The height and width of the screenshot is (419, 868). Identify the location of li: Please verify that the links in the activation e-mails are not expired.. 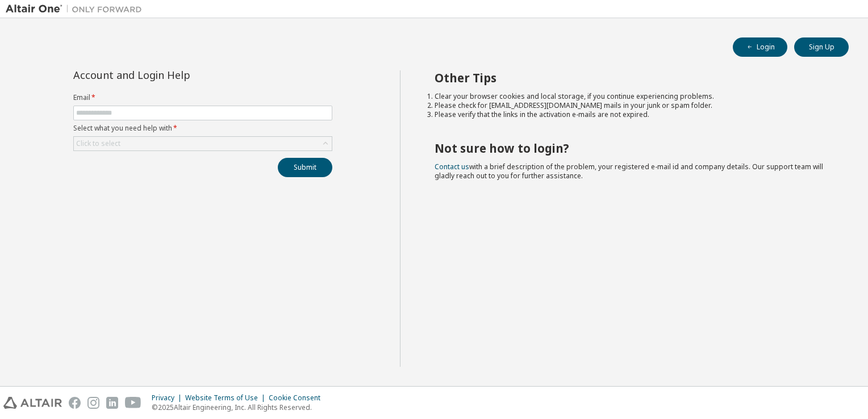
(632, 115).